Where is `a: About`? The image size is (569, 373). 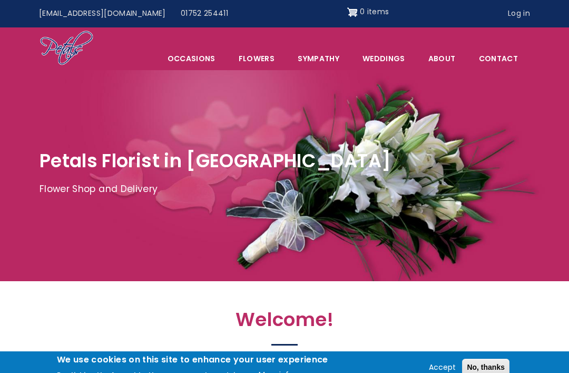 a: About is located at coordinates (442, 58).